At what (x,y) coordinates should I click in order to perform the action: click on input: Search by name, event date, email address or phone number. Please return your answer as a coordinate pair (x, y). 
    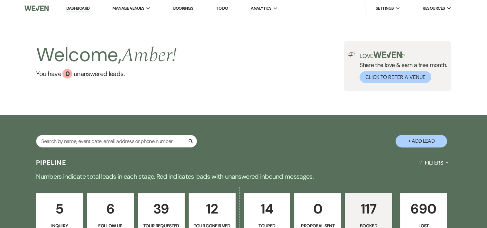
    Looking at the image, I should click on (117, 141).